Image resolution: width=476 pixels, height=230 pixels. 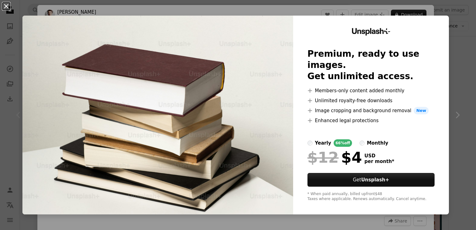 What do you see at coordinates (371, 180) in the screenshot?
I see `button: GetUnsplash+` at bounding box center [371, 180].